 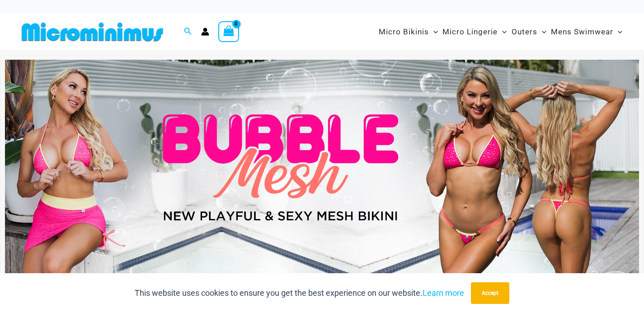 What do you see at coordinates (529, 32) in the screenshot?
I see `a: OutersMenu ToggleMenu Toggle` at bounding box center [529, 32].